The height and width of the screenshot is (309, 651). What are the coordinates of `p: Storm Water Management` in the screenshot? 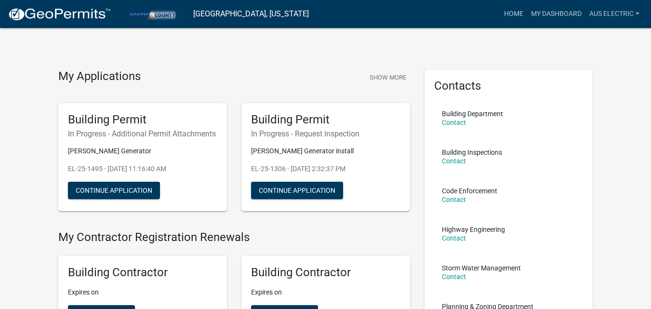 It's located at (481, 268).